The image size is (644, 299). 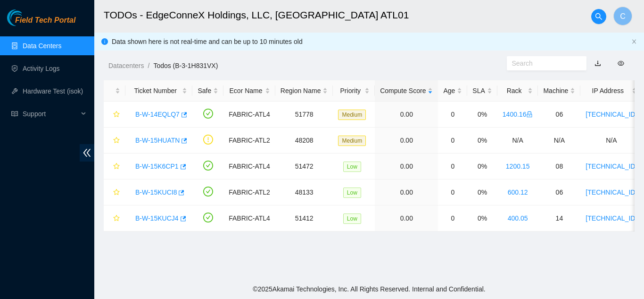 What do you see at coordinates (27, 18) in the screenshot?
I see `img: Akamai Technologies` at bounding box center [27, 18].